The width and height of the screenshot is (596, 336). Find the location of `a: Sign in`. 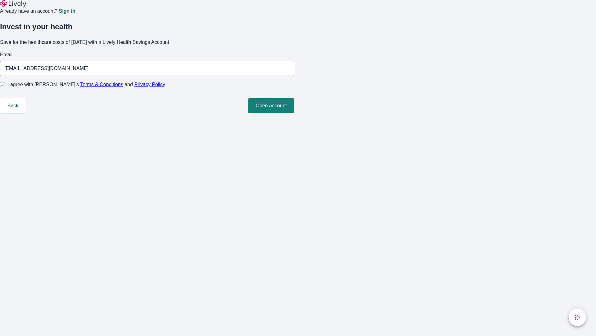

a: Sign in is located at coordinates (67, 11).